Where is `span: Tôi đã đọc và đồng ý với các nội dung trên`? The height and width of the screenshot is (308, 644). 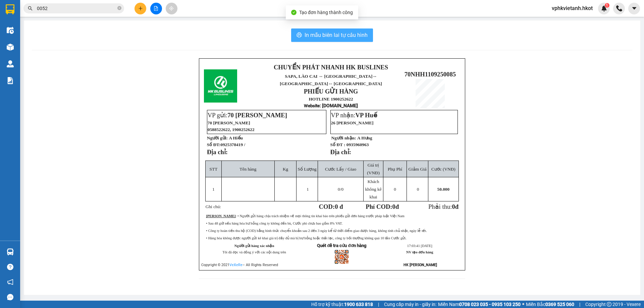 span: Tôi đã đọc và đồng ý với các nội dung trên is located at coordinates (254, 252).